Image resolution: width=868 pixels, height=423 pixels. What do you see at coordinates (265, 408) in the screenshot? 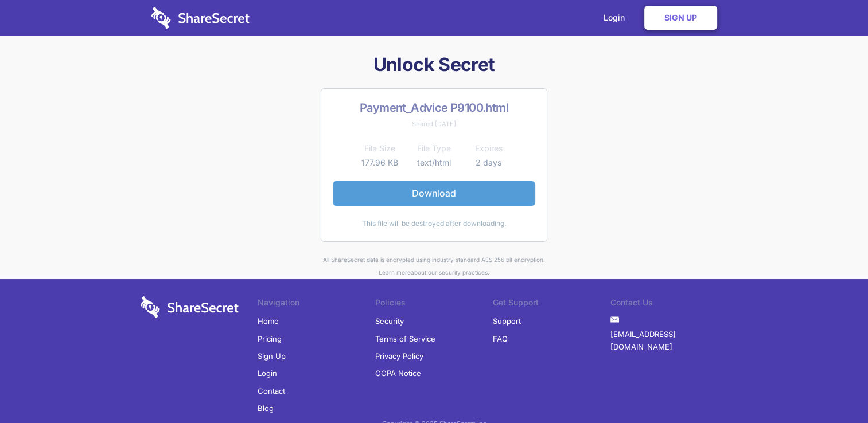
I see `a: Blog` at bounding box center [265, 408].